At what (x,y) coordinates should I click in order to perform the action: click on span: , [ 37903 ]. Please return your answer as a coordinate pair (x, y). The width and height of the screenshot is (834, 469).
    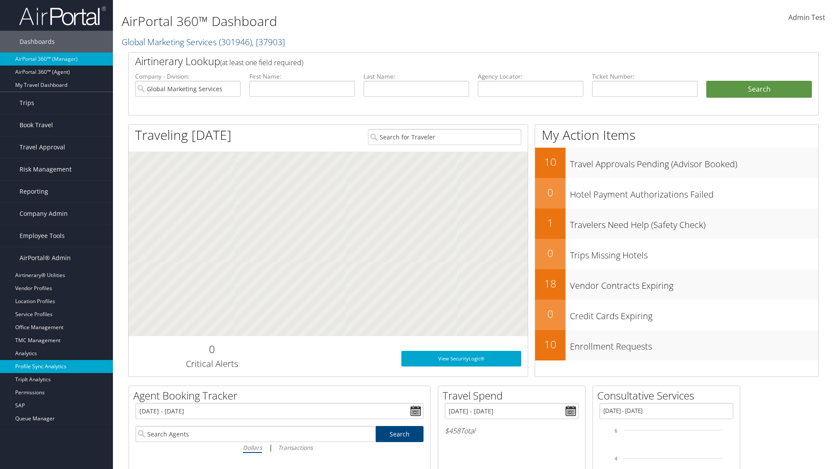
    Looking at the image, I should click on (269, 42).